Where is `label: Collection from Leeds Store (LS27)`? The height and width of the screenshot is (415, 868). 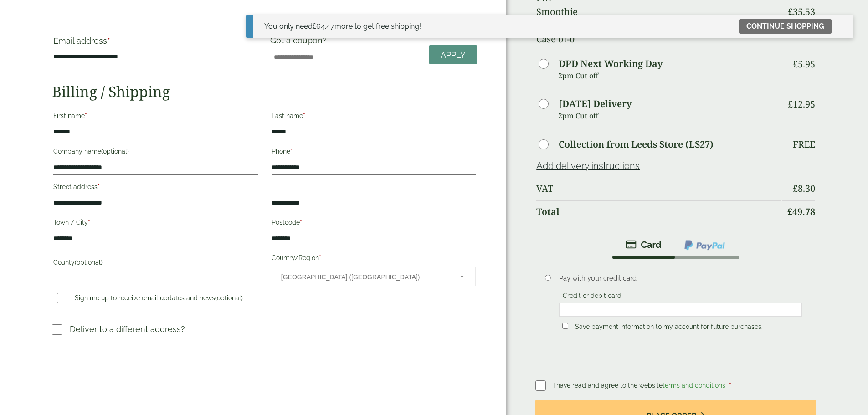
label: Collection from Leeds Store (LS27) is located at coordinates (636, 144).